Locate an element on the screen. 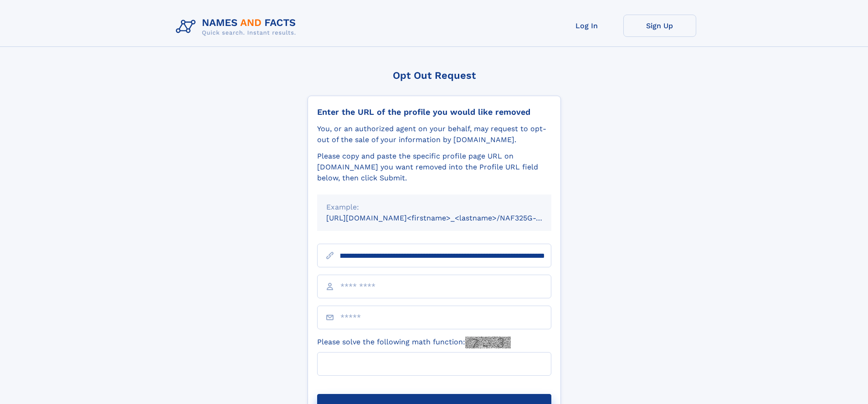  a: Sign Up is located at coordinates (660, 25).